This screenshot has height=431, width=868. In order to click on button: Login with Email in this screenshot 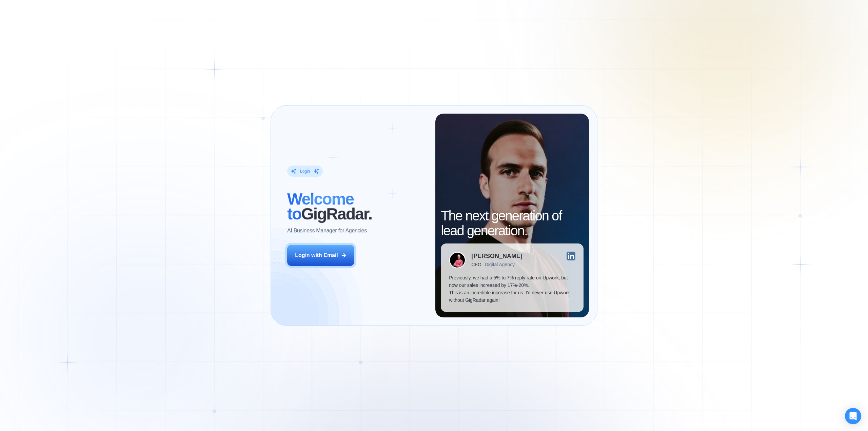, I will do `click(321, 255)`.